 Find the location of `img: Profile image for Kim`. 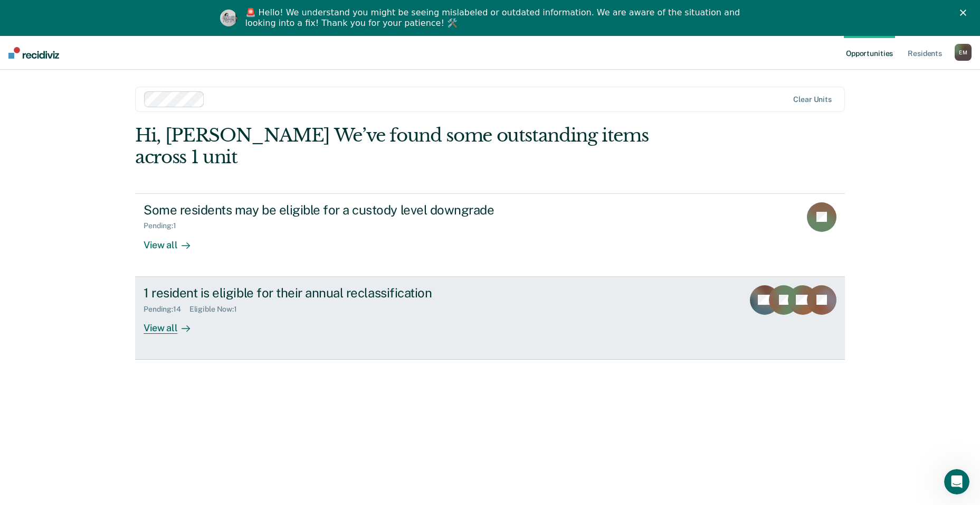

img: Profile image for Kim is located at coordinates (228, 18).